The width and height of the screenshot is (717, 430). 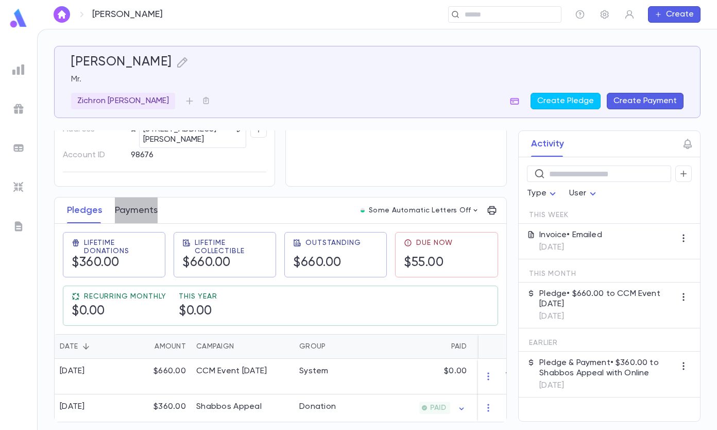 What do you see at coordinates (420, 210) in the screenshot?
I see `button: Some Automatic Letters Off` at bounding box center [420, 210].